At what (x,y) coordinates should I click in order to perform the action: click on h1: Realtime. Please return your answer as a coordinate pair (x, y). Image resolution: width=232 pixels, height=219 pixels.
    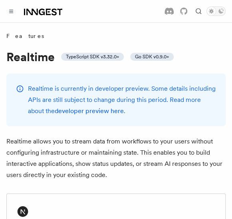
    Looking at the image, I should click on (116, 57).